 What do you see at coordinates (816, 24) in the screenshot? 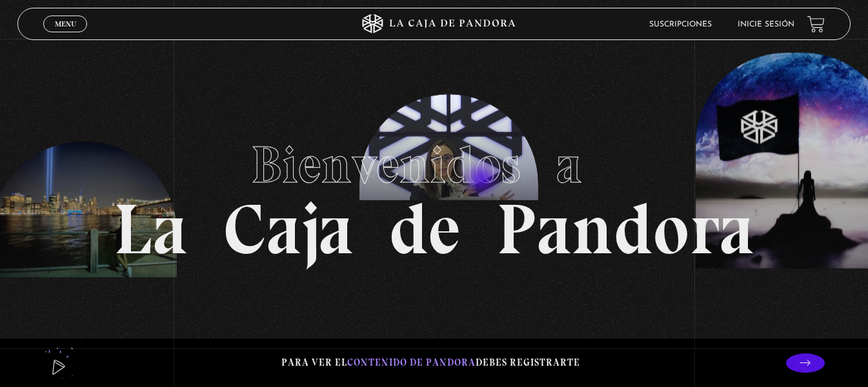
I see `a: View your shopping cart` at bounding box center [816, 24].